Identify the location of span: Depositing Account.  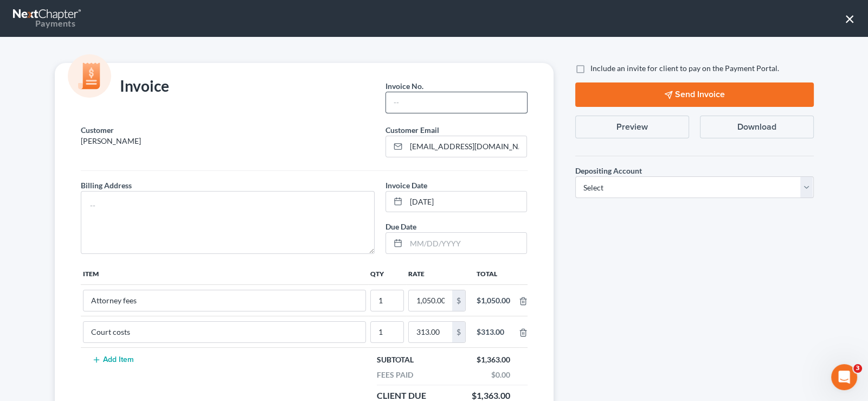
(608, 170).